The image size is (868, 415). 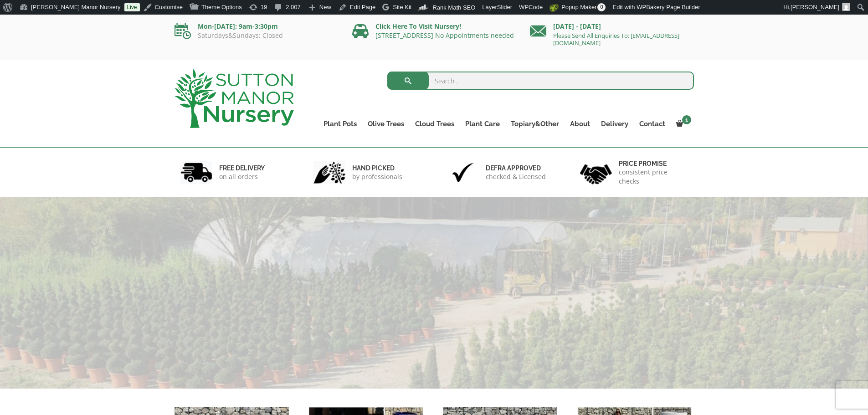 What do you see at coordinates (652, 124) in the screenshot?
I see `a: Contact` at bounding box center [652, 124].